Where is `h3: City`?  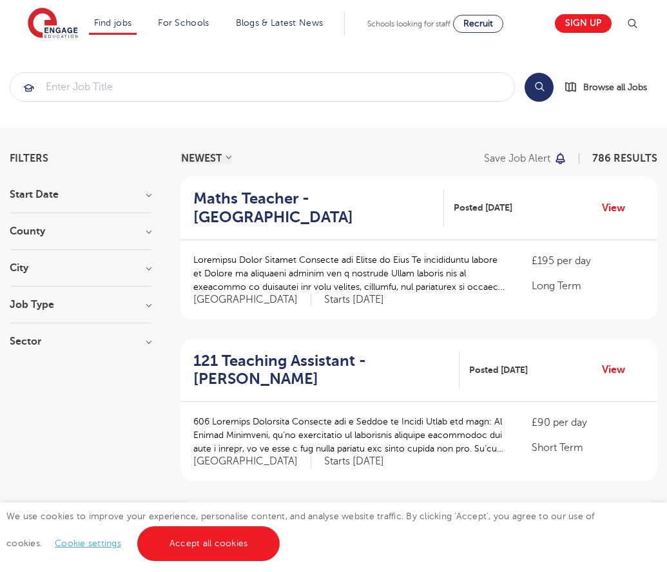
h3: City is located at coordinates (81, 268).